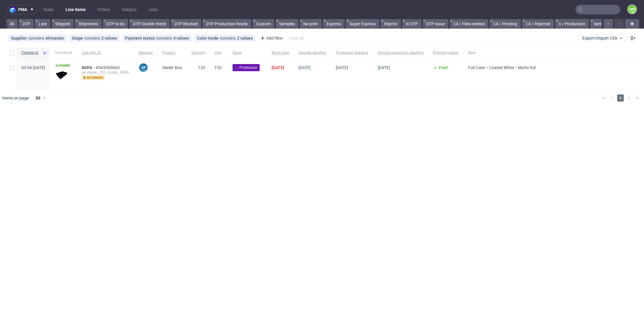 This screenshot has width=644, height=311. Describe the element at coordinates (263, 24) in the screenshot. I see `a: Custom` at that location.